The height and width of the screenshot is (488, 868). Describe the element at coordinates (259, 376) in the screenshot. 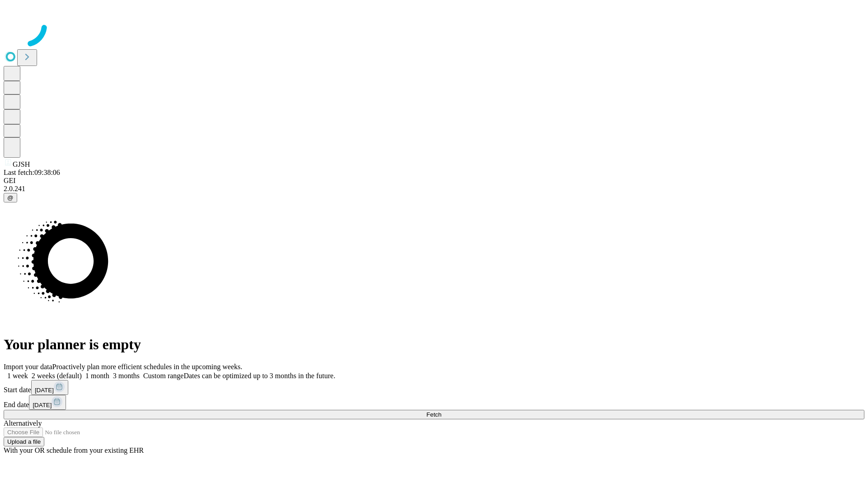

I see `span: Dates can be optimized up to 3 months in the future.` at that location.